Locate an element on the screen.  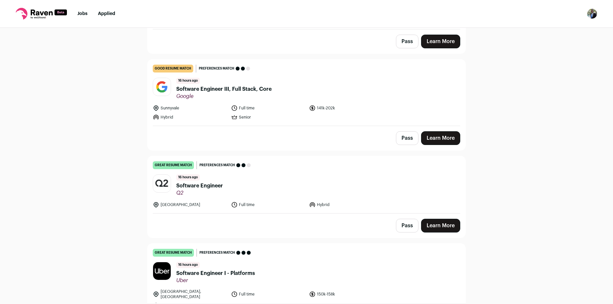
img: 18148395-medium_jpg is located at coordinates (592, 14).